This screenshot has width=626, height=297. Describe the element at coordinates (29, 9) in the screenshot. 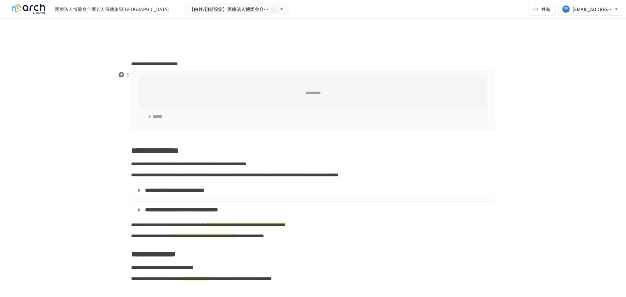

I see `img: logo-default@2x-9cf2c760.svg` at that location.